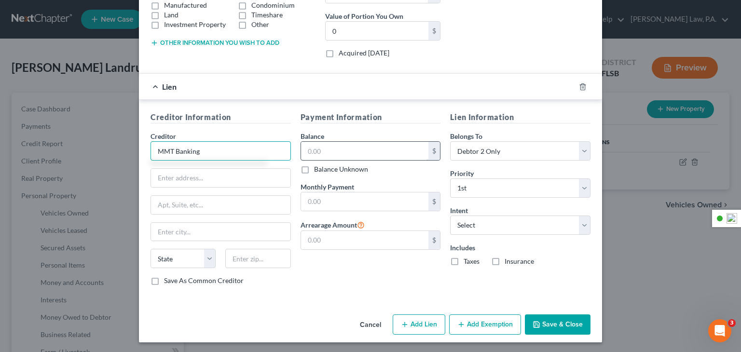 The image size is (741, 352). I want to click on label: Intent, so click(459, 210).